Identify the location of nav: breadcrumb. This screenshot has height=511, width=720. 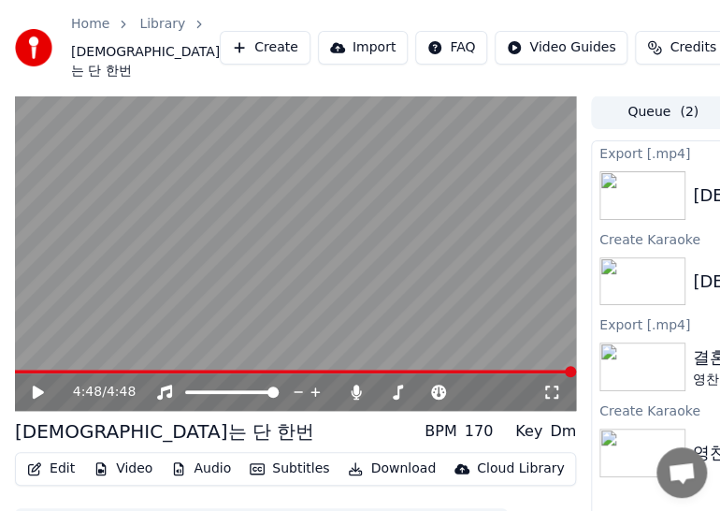
(145, 48).